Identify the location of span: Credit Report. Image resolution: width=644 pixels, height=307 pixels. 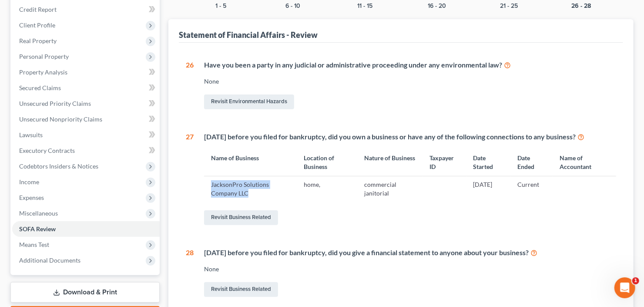
(38, 9).